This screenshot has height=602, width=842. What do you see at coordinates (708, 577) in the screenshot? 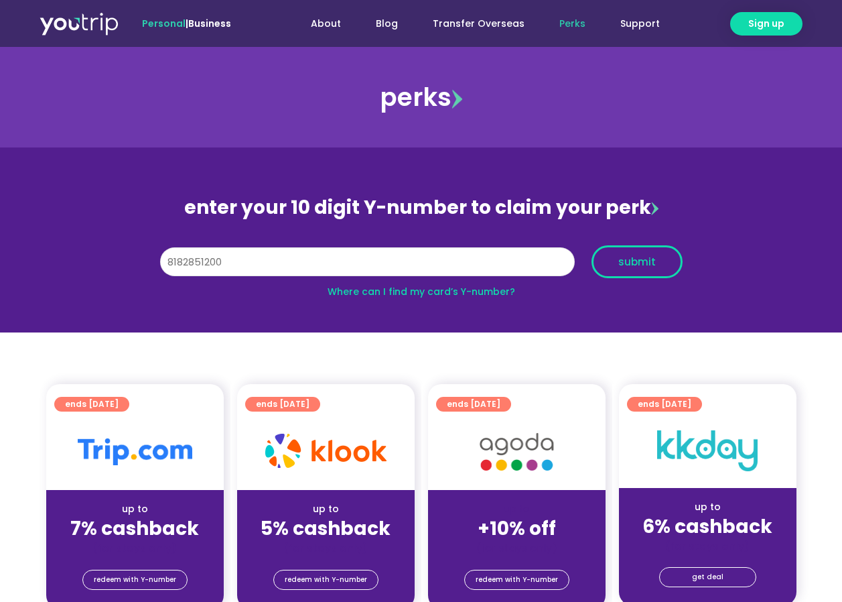
I see `a: get deal` at bounding box center [708, 577].